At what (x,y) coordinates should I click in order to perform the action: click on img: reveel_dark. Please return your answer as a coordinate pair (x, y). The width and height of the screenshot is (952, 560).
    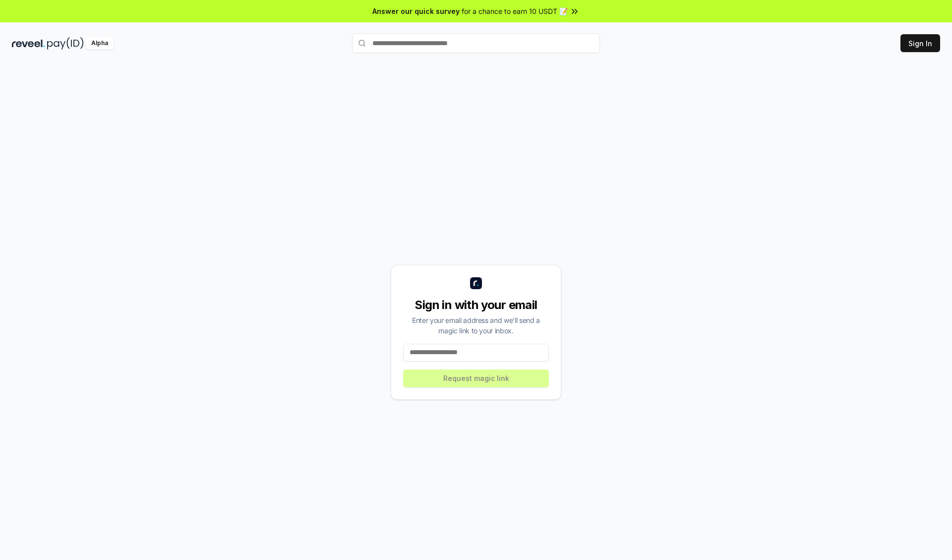
    Looking at the image, I should click on (28, 43).